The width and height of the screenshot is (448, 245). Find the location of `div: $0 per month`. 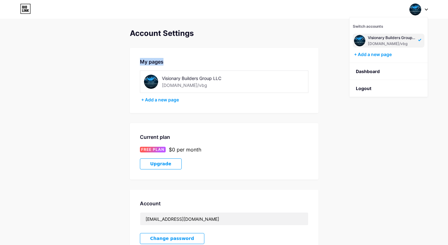

div: $0 per month is located at coordinates (185, 149).